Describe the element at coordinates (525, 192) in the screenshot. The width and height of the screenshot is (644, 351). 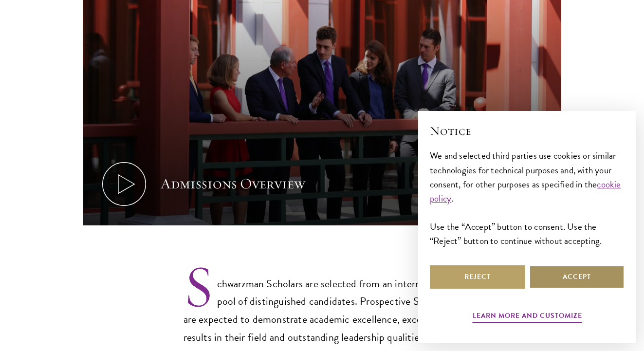
I see `a: cookie policy` at that location.